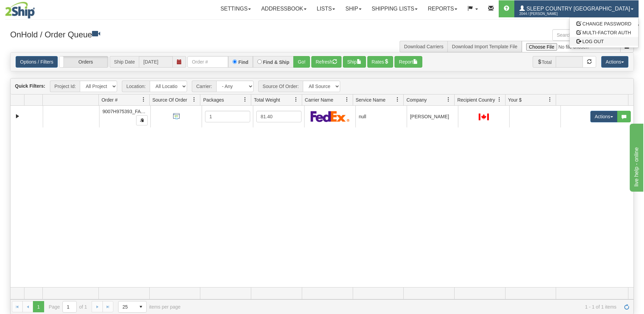 This screenshot has height=314, width=644. Describe the element at coordinates (607, 24) in the screenshot. I see `span: CHANGE PASSWORD` at that location.